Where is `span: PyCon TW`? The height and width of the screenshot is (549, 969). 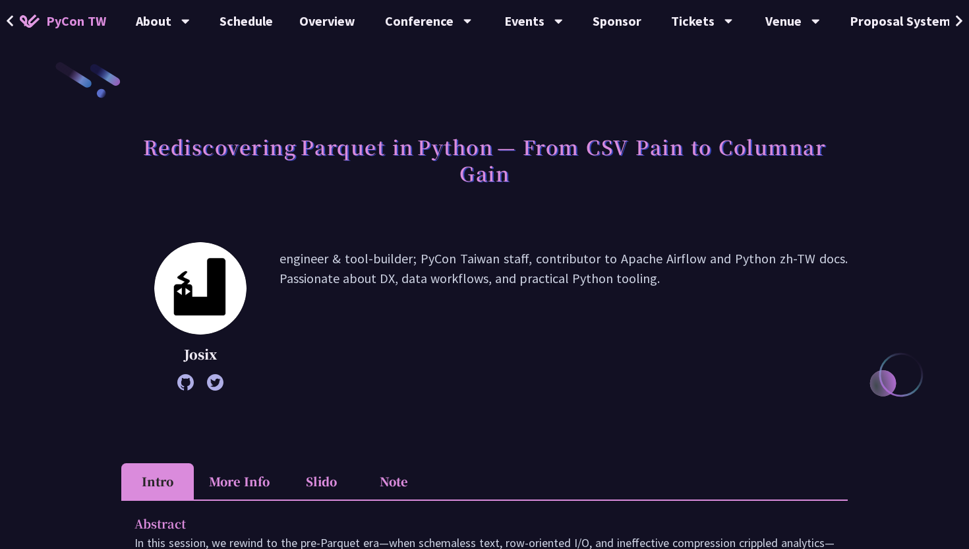
span: PyCon TW is located at coordinates (76, 21).